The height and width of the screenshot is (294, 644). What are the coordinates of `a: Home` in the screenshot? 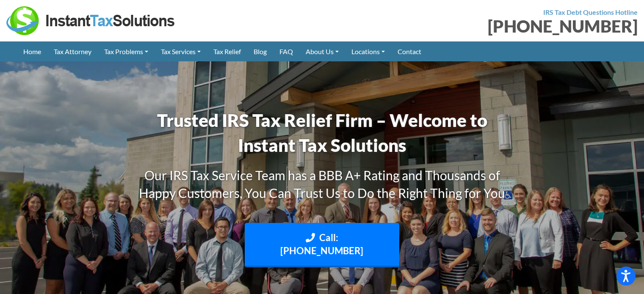 It's located at (32, 51).